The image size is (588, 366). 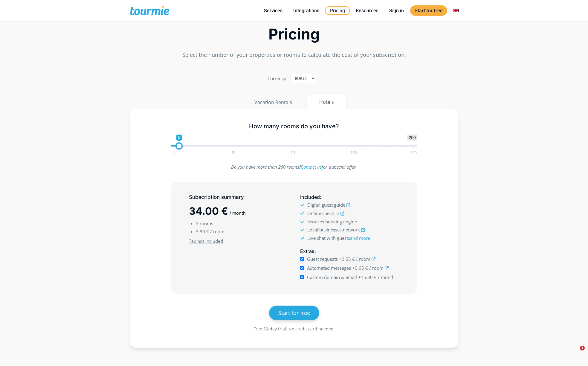 I want to click on p: Select the number of your properties or rooms to calculate the cost of your subscription., so click(x=294, y=55).